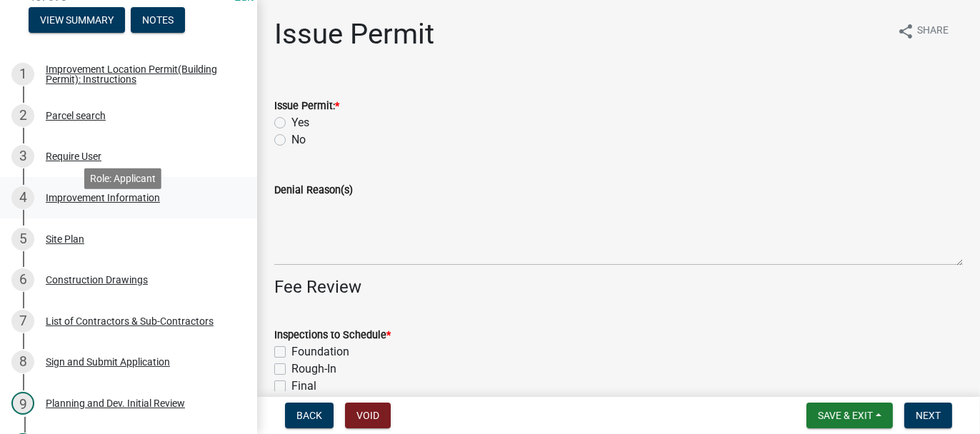 The image size is (980, 434). I want to click on div: Role: Applicant, so click(123, 178).